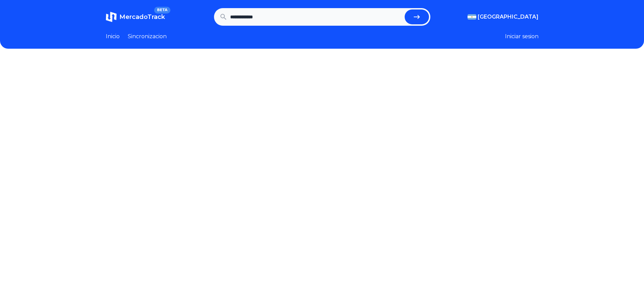 This screenshot has height=303, width=644. What do you see at coordinates (522, 37) in the screenshot?
I see `button: Iniciar sesion` at bounding box center [522, 37].